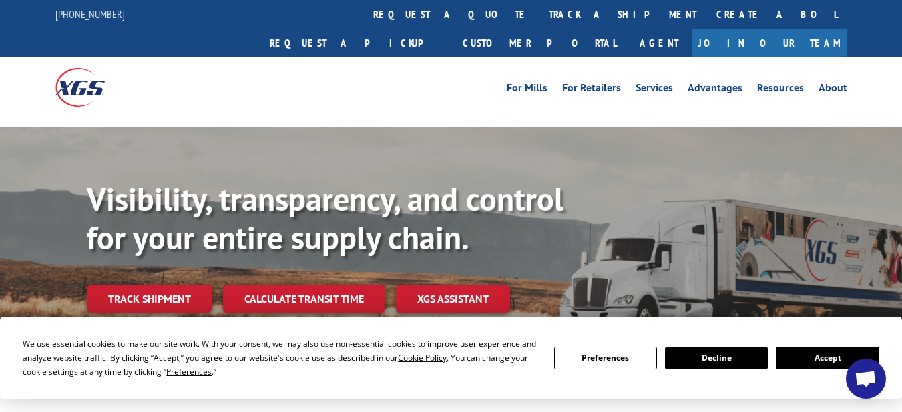  I want to click on span: Preferences, so click(189, 372).